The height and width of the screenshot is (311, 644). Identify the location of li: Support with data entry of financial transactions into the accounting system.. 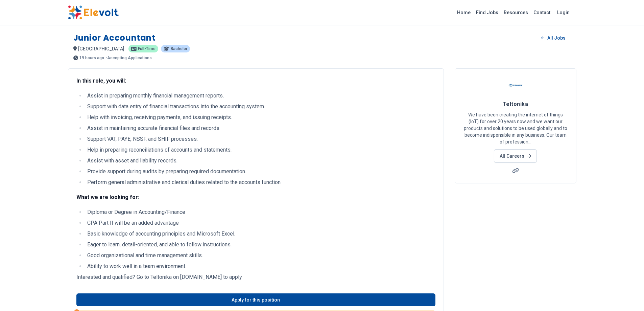
(260, 106).